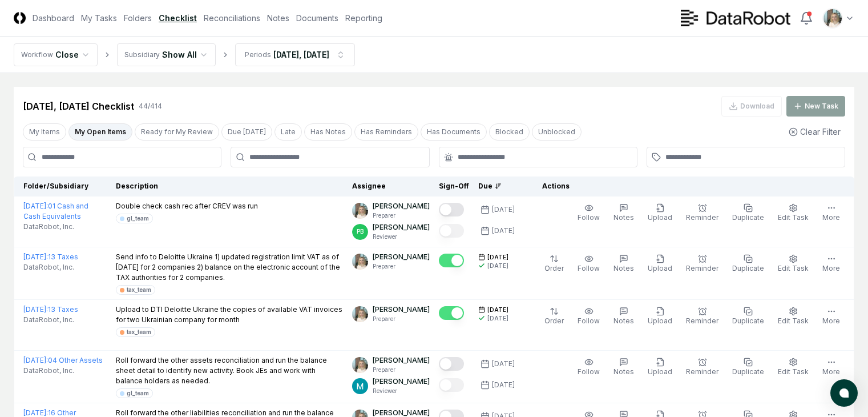 The height and width of the screenshot is (417, 868). Describe the element at coordinates (53, 18) in the screenshot. I see `a: Dashboard` at that location.